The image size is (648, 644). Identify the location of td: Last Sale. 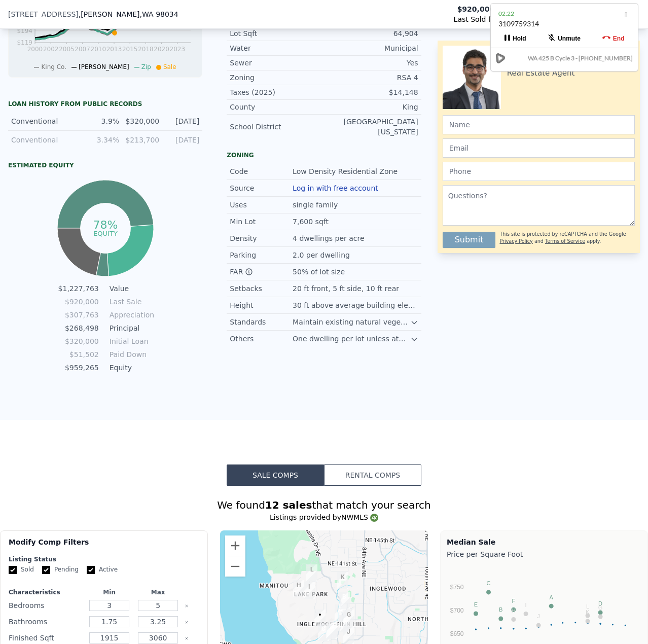
(131, 302).